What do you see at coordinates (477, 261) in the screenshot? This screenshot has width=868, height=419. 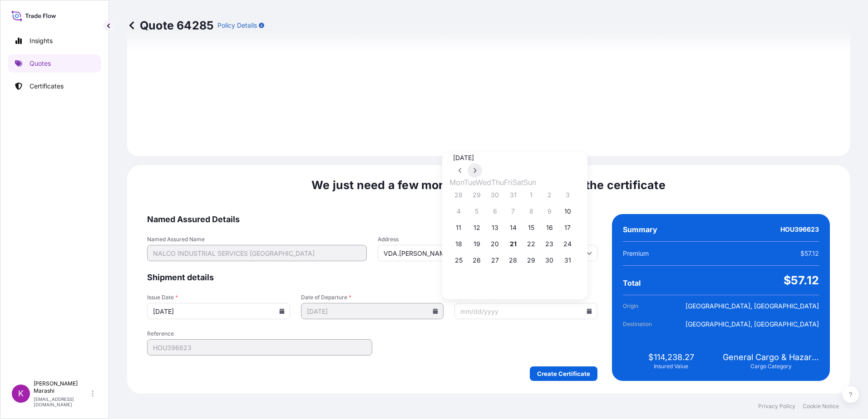 I see `button: 26` at bounding box center [477, 261].